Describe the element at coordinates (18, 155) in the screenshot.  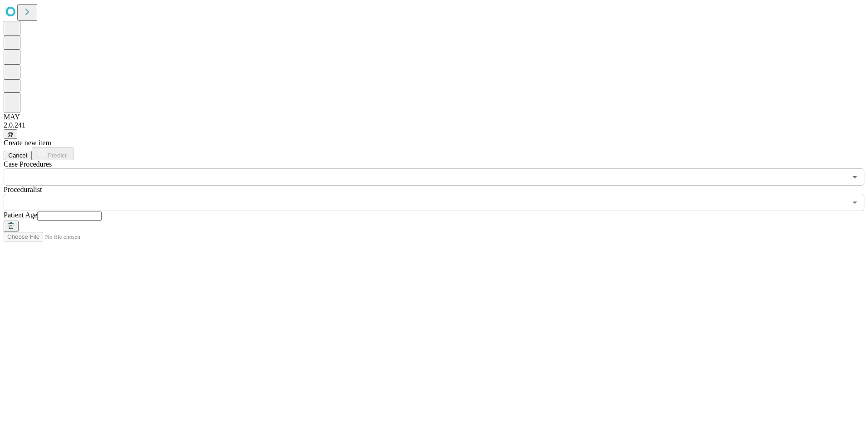
I see `span: Cancel` at that location.